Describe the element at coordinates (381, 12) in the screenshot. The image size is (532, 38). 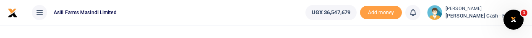
I see `a: Add money` at that location.